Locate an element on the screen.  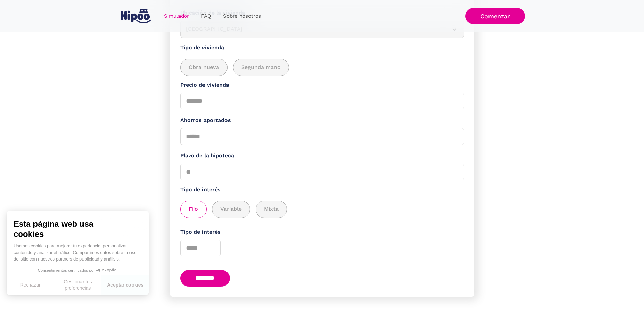
label: Ahorros aportados is located at coordinates (322, 120).